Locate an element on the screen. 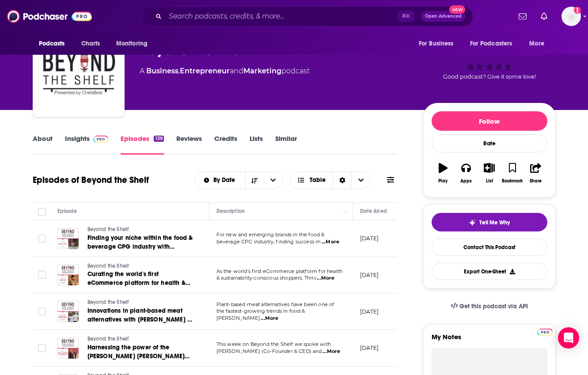  span: Good podcast? Give it some love! is located at coordinates (489, 77).